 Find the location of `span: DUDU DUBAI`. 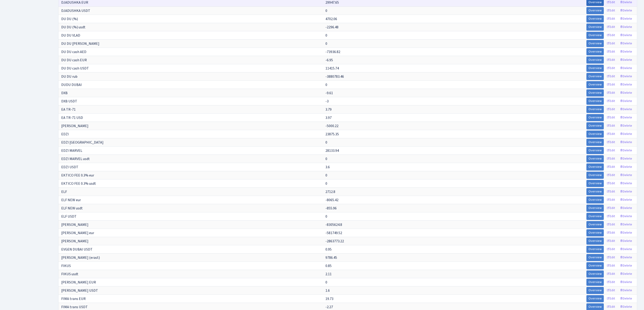

span: DUDU DUBAI is located at coordinates (72, 85).